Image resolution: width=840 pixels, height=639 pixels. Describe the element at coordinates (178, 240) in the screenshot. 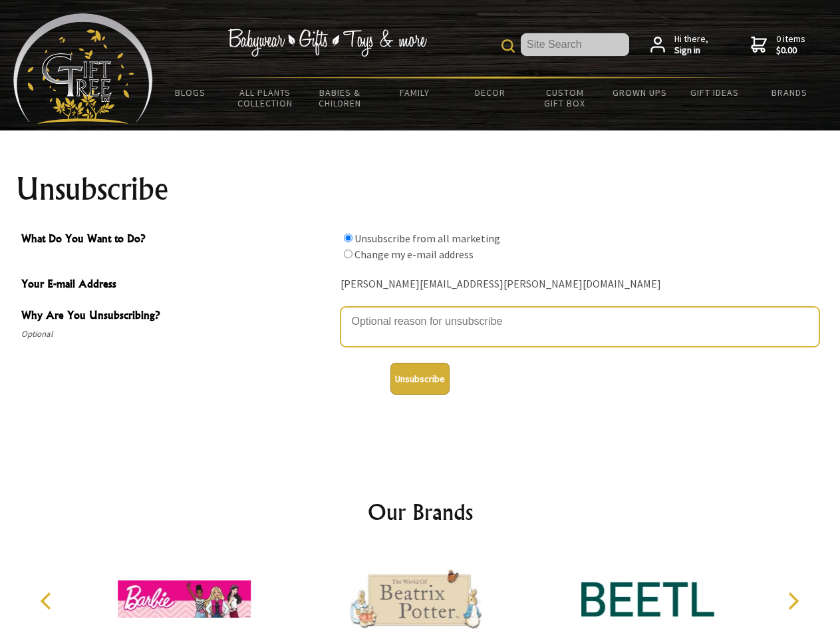

I see `span: What Do You Want to Do?` at that location.